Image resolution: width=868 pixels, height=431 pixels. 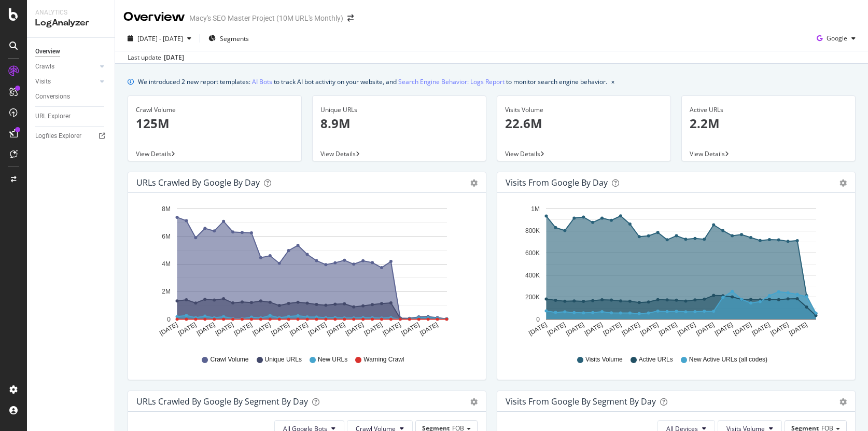 What do you see at coordinates (222, 401) in the screenshot?
I see `div: URLs Crawled by Google By Segment By Day` at bounding box center [222, 401].